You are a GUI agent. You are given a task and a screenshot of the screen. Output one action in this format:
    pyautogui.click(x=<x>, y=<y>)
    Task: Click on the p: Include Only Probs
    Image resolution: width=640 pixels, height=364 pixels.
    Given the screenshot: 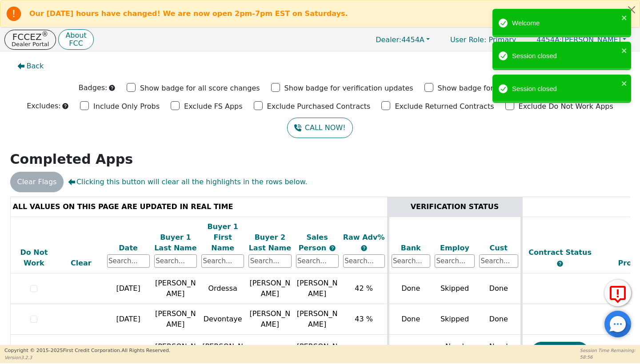 What is the action you would take?
    pyautogui.click(x=126, y=107)
    